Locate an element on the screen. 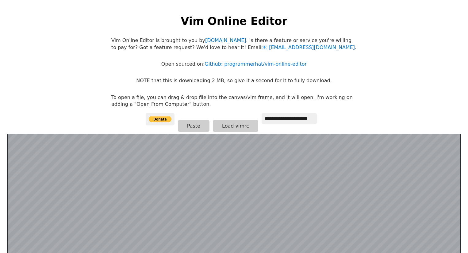 The height and width of the screenshot is (253, 468). p: NOTE that this is downloading 2 MB, so give it a second for it to fully download. is located at coordinates (234, 81).